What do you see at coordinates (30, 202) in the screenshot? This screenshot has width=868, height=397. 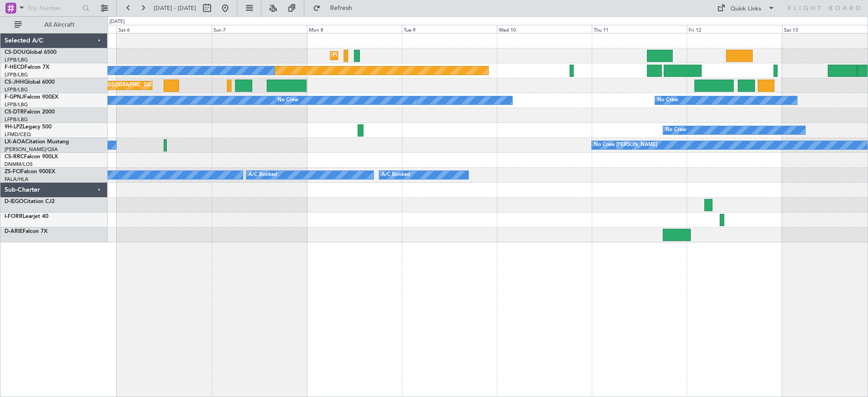 I see `a: D-IEGOCitation CJ2` at bounding box center [30, 202].